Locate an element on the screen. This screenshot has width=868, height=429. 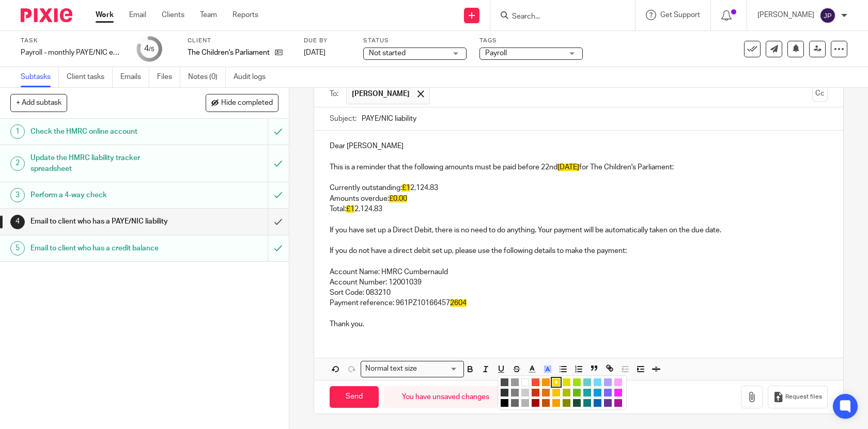
li: color:#808900 is located at coordinates (567, 403).